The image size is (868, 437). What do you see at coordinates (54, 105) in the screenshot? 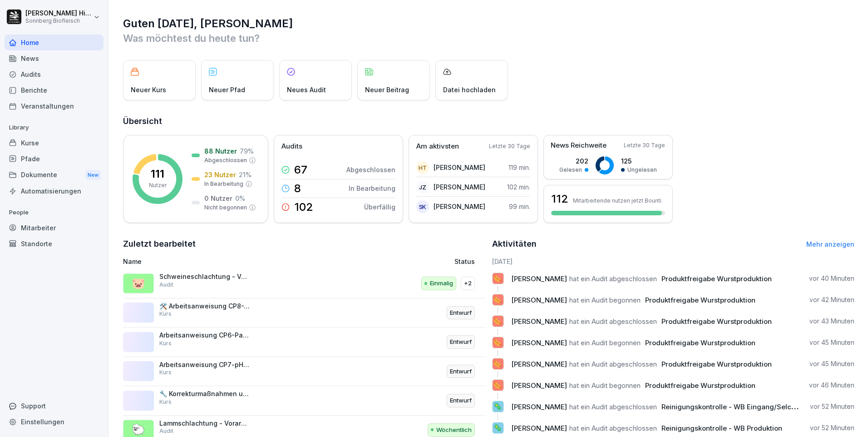
I see `div: Veranstaltungen` at bounding box center [54, 105].